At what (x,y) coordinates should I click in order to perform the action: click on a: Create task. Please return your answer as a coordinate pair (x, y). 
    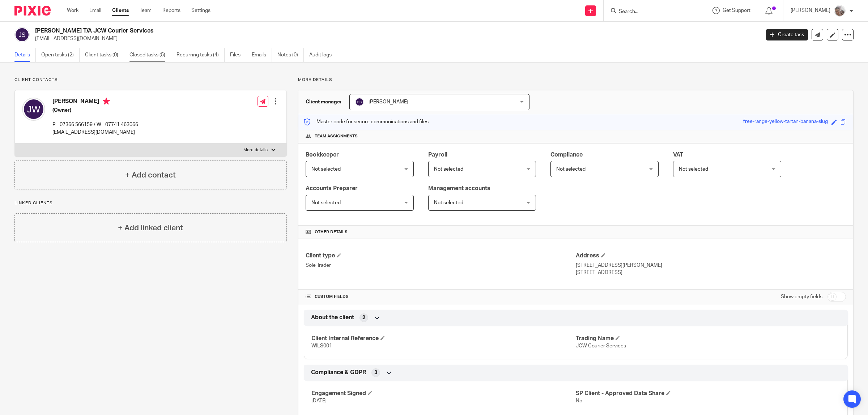
    Looking at the image, I should click on (787, 35).